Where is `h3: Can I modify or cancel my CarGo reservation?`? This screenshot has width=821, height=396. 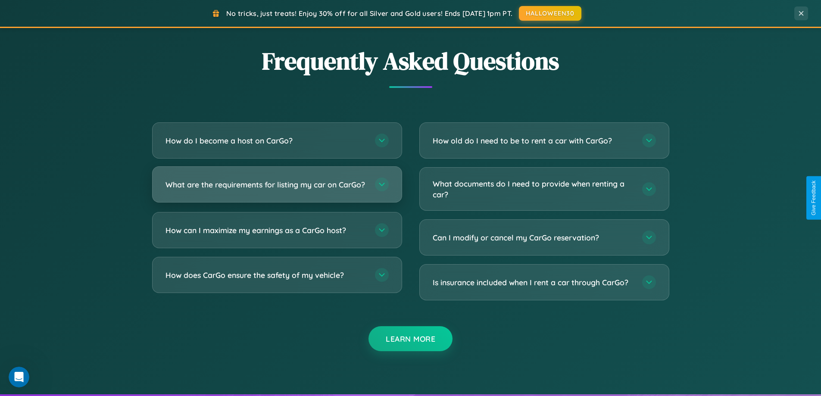 h3: Can I modify or cancel my CarGo reservation? is located at coordinates (533, 237).